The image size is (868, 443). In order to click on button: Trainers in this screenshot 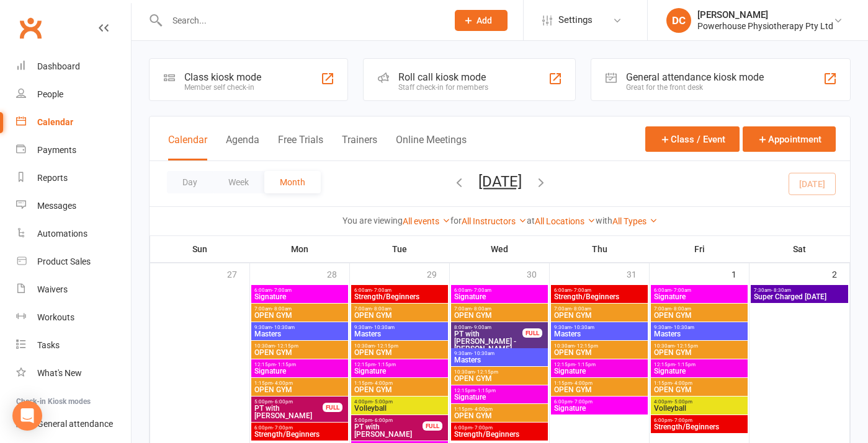, I will do `click(359, 147)`.